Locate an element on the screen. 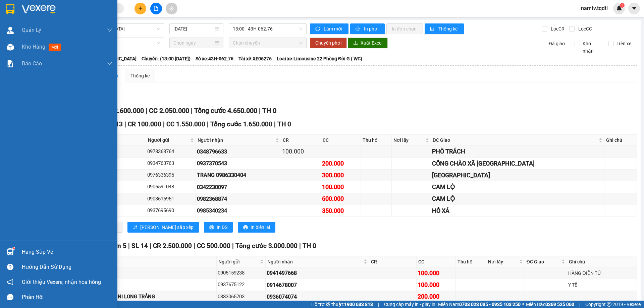 This screenshot has height=308, width=644. span: sort-ascending is located at coordinates (135, 228).